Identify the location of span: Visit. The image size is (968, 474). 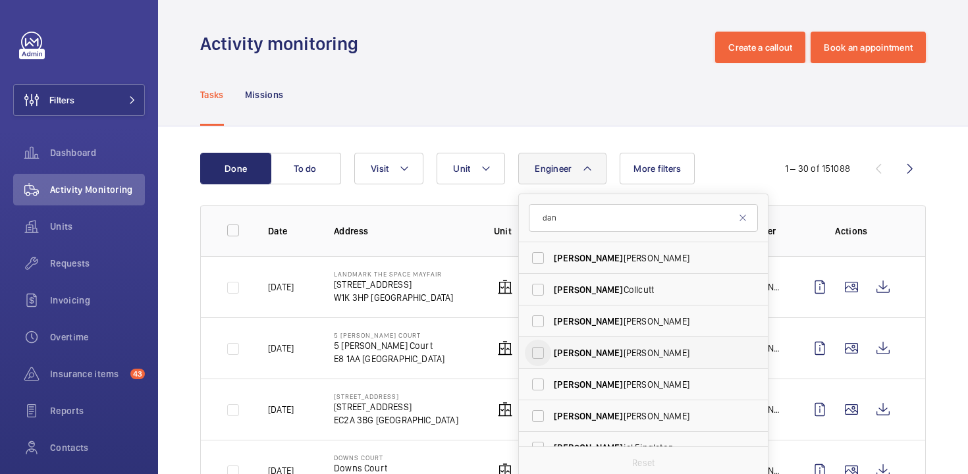
(379, 169).